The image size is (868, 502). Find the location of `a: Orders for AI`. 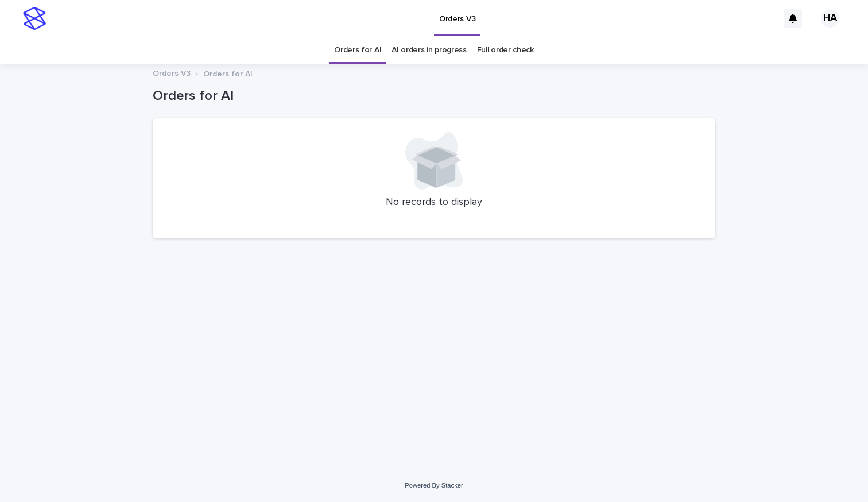

a: Orders for AI is located at coordinates (357, 50).